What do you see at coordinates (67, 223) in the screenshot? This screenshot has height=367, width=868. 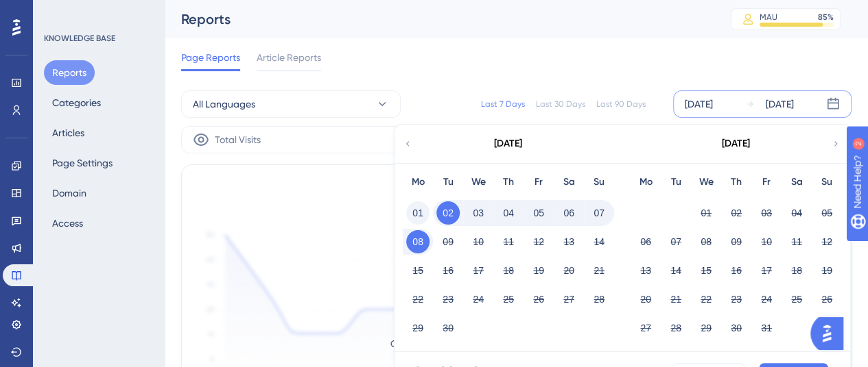 I see `button: Access` at bounding box center [67, 223].